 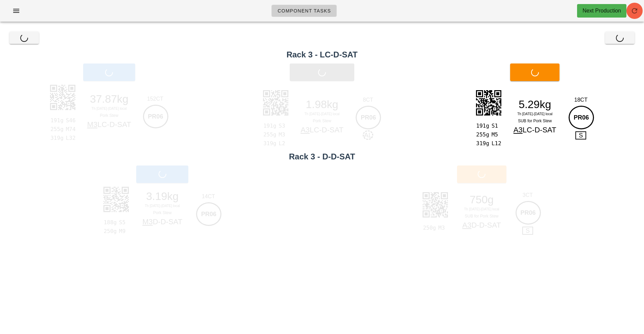 I want to click on div: 152CT, so click(x=155, y=99).